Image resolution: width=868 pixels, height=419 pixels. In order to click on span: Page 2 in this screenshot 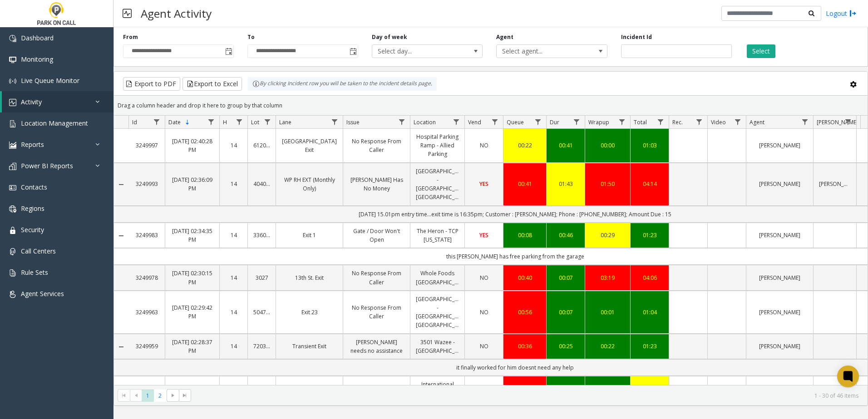, I will do `click(159, 395)`.